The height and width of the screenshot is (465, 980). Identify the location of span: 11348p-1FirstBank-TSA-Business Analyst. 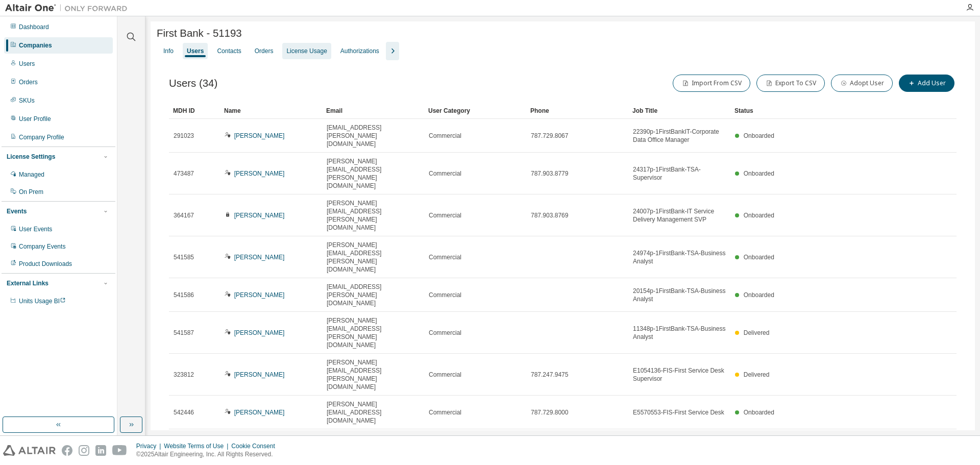
(680, 333).